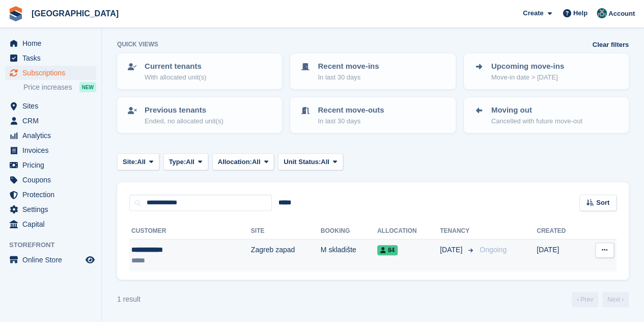 The height and width of the screenshot is (322, 644). What do you see at coordinates (373, 71) in the screenshot?
I see `a: Recent move-ins In last 30 days` at bounding box center [373, 71].